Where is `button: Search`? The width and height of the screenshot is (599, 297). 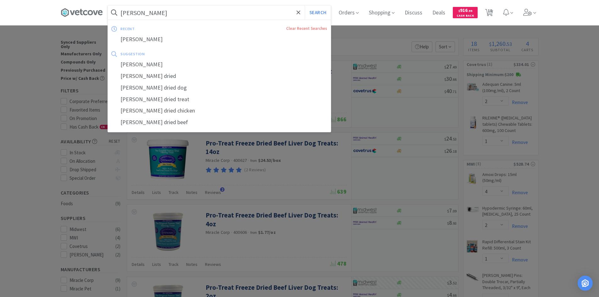
button: Search is located at coordinates (318, 13).